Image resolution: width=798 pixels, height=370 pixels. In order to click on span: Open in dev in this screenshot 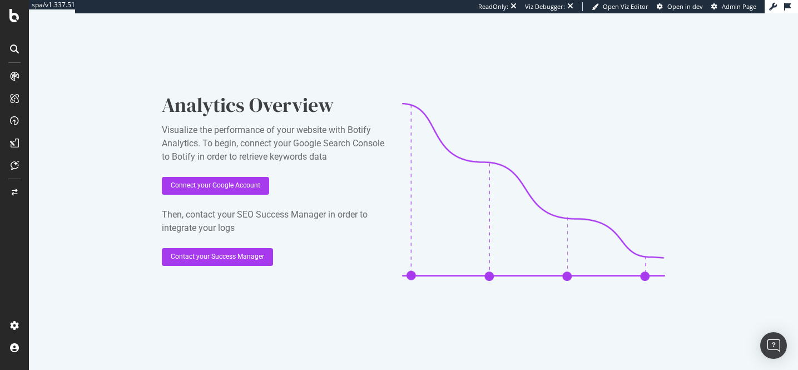, I will do `click(685, 6)`.